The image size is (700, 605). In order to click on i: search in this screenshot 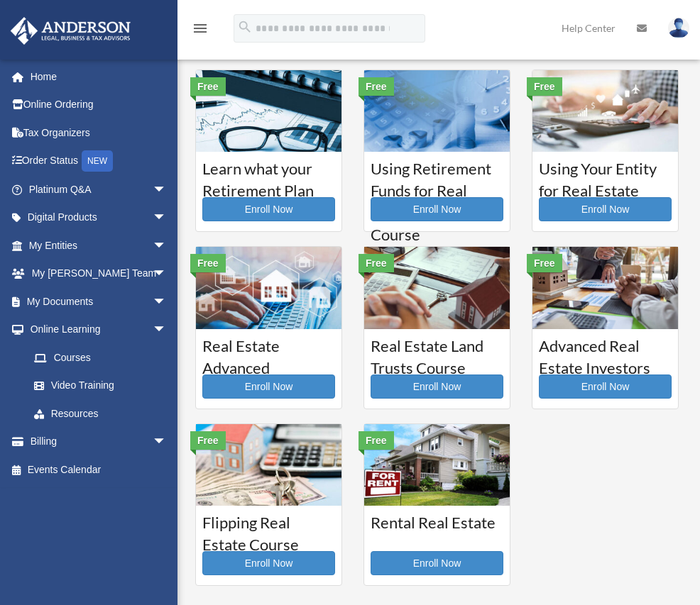, I will do `click(245, 27)`.